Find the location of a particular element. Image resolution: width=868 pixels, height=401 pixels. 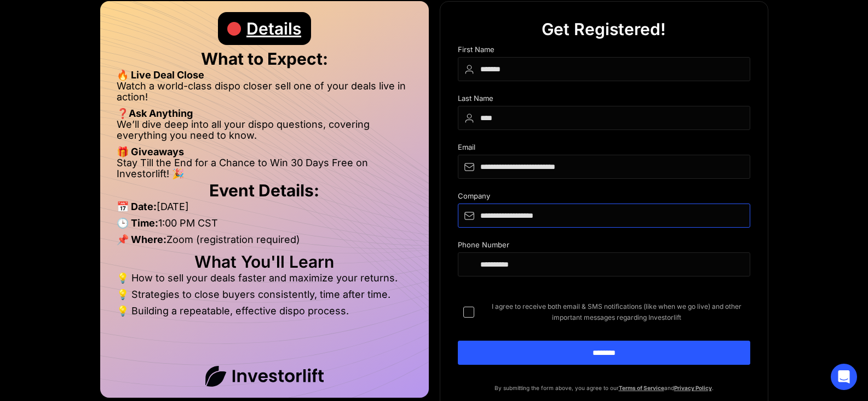

strong: Terms of Service is located at coordinates (641, 387).